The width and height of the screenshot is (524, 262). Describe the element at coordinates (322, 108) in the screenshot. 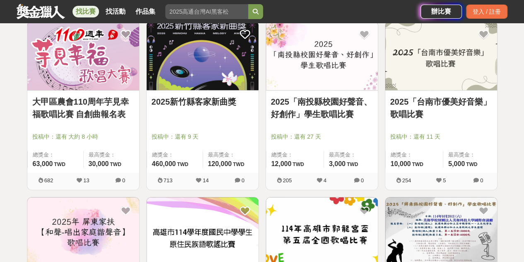

I see `a: 2025「南投縣校園好聲音、好創作」學生歌唱比賽` at that location.